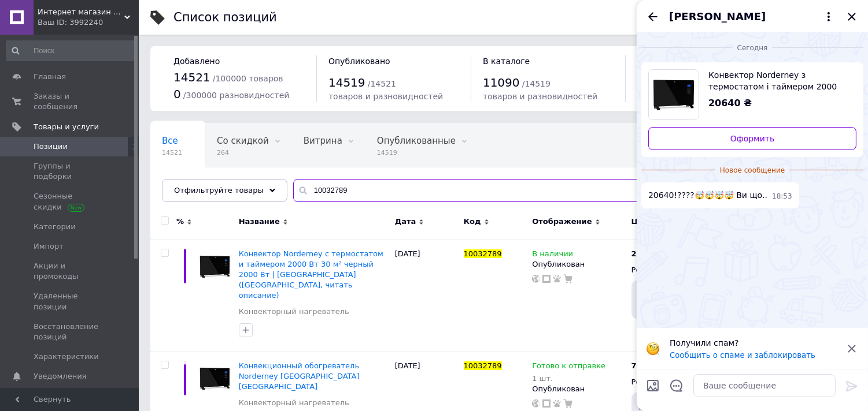 Image resolution: width=868 pixels, height=411 pixels. What do you see at coordinates (182, 185) in the screenshot?
I see `span: Скрытые` at bounding box center [182, 185].